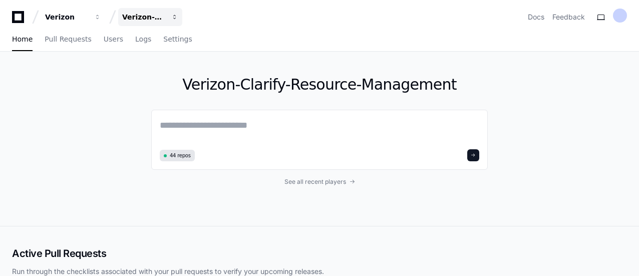 This screenshot has width=639, height=276. What do you see at coordinates (143, 40) in the screenshot?
I see `a: Logs` at bounding box center [143, 40].